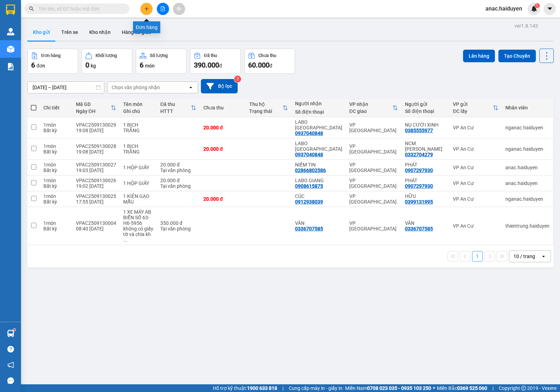 This screenshot has width=560, height=392. Describe the element at coordinates (137, 32) in the screenshot. I see `button: Hàng đã giao` at that location.